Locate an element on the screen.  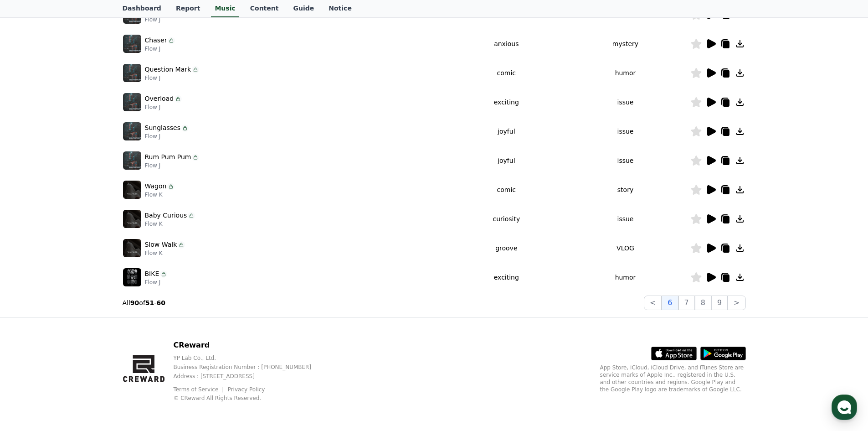
strong: 90 is located at coordinates (134, 302).